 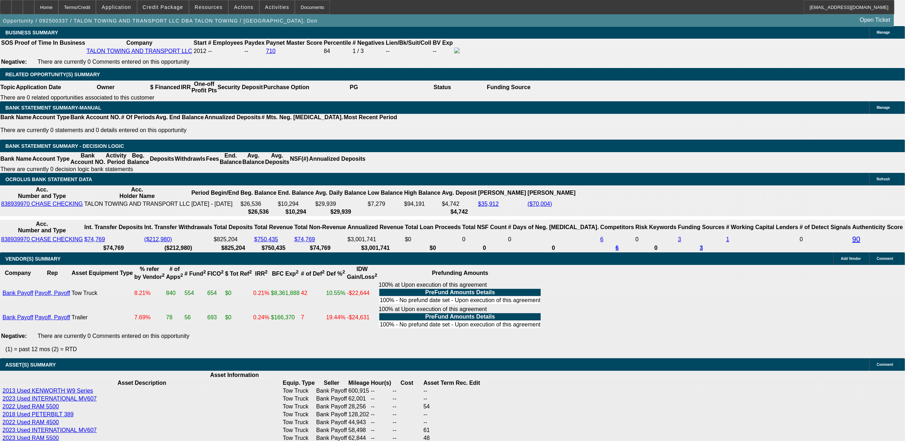 I want to click on button: Activities, so click(x=277, y=7).